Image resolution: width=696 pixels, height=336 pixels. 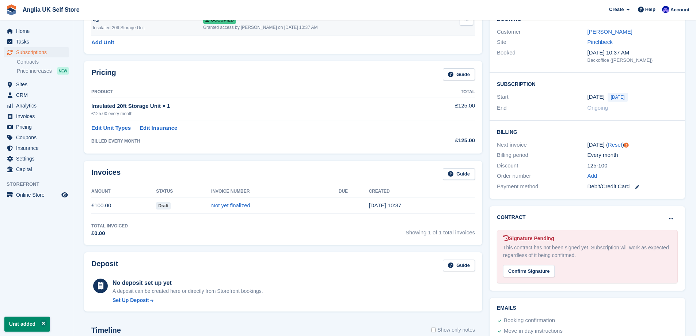 What do you see at coordinates (616, 10) in the screenshot?
I see `span: Create` at bounding box center [616, 10].